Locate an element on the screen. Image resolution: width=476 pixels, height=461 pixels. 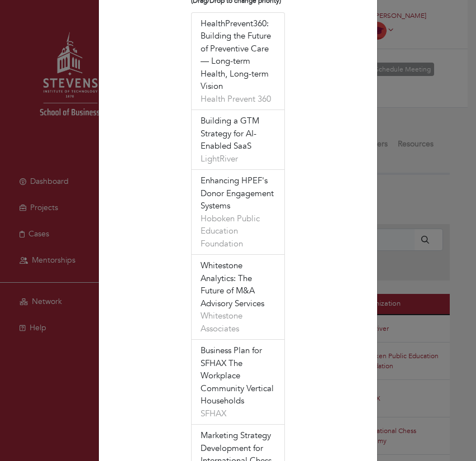
span: Enhancing HPEF's Donor Engagement Systems is located at coordinates (238, 194).